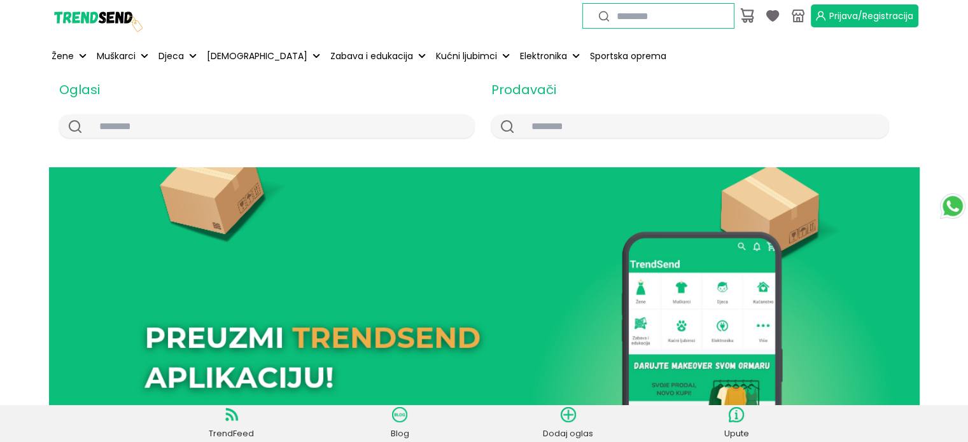 The width and height of the screenshot is (968, 442). Describe the element at coordinates (628, 56) in the screenshot. I see `p: Sportska oprema` at that location.